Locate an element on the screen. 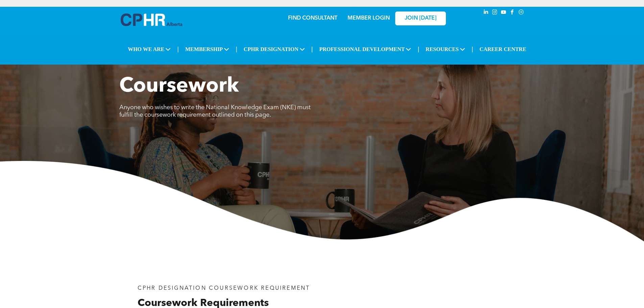 Image resolution: width=644 pixels, height=308 pixels. a: facebook is located at coordinates (512, 13).